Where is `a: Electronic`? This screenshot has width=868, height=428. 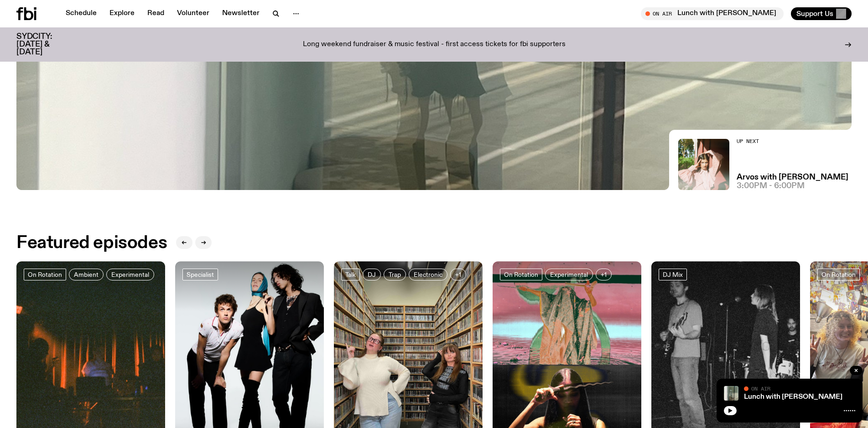 a: Electronic is located at coordinates (428, 274).